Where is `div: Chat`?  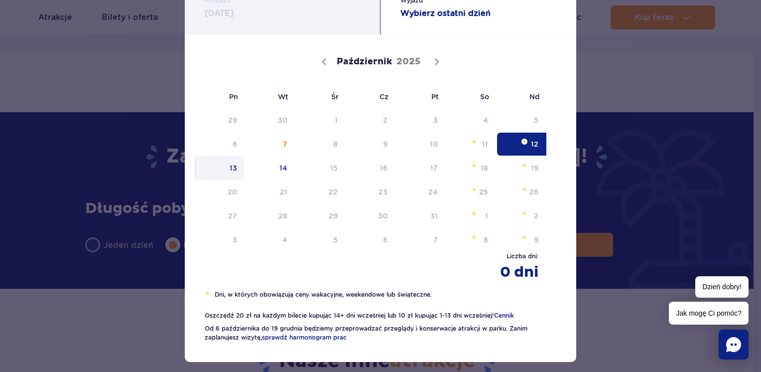 div: Chat is located at coordinates (734, 344).